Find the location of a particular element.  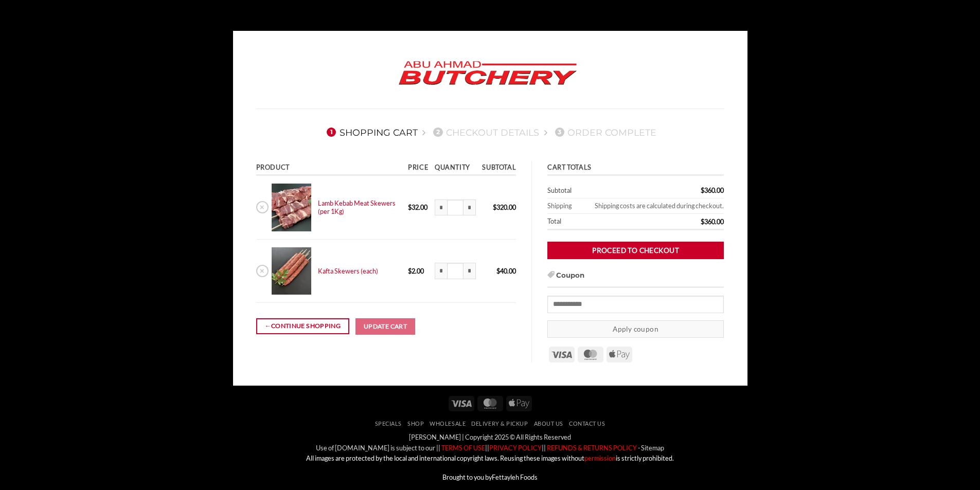

bdi: 32.00 is located at coordinates (418, 207).